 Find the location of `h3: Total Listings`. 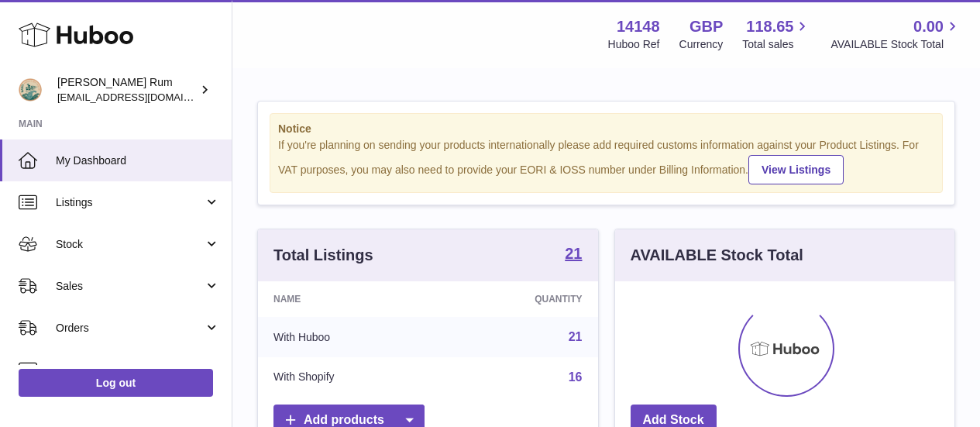

h3: Total Listings is located at coordinates (323, 256).